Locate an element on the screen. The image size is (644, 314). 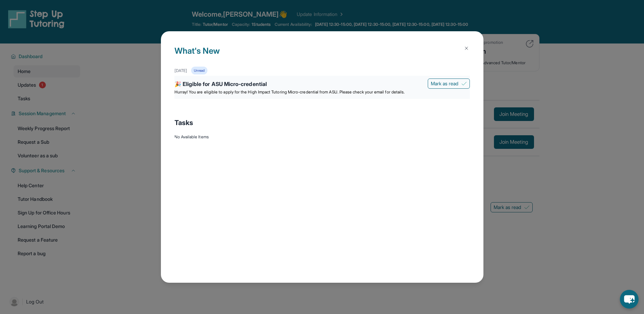
img: Mark as read is located at coordinates (464, 83).